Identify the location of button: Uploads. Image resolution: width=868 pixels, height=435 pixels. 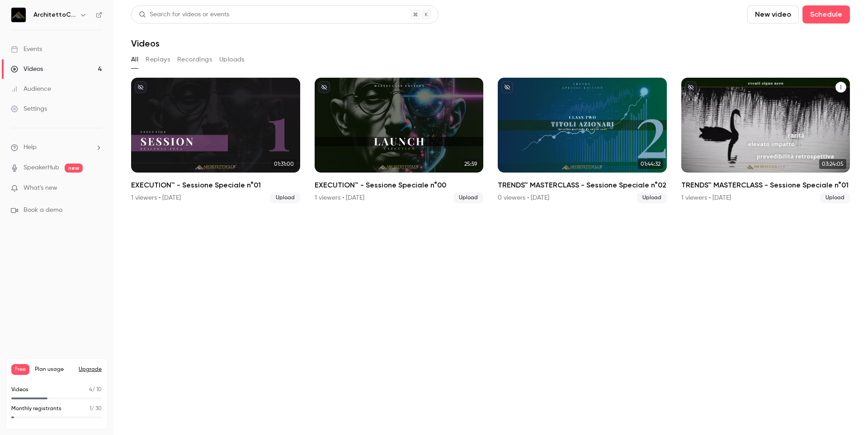
(232, 60).